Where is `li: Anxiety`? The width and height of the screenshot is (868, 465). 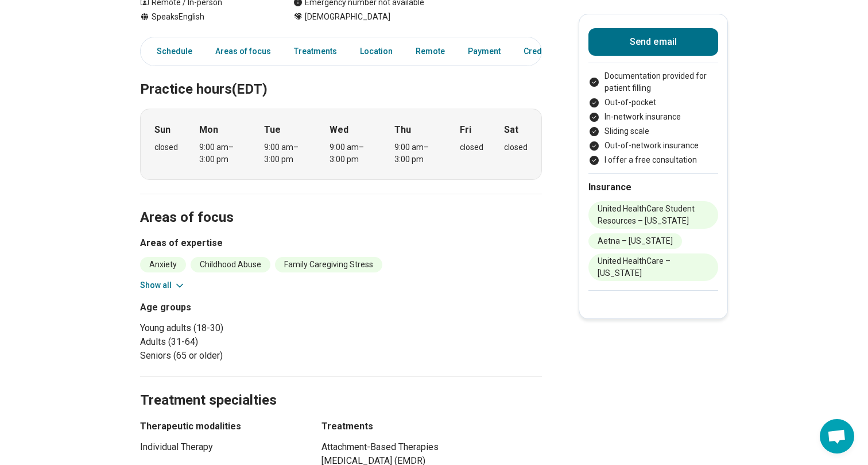 li: Anxiety is located at coordinates (163, 264).